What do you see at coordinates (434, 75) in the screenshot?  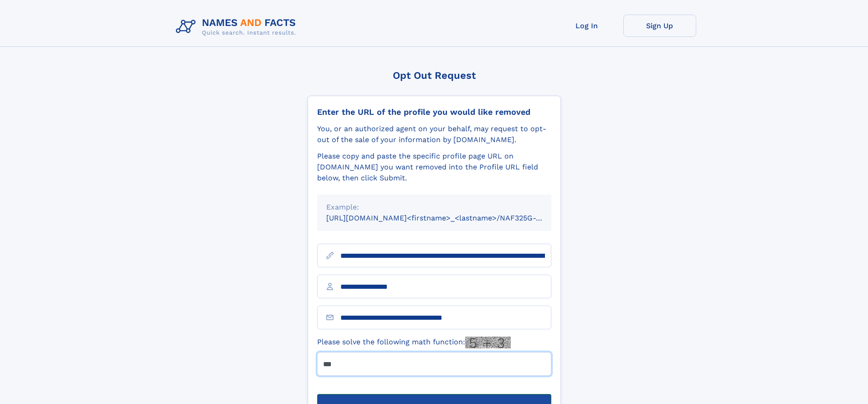 I see `div: Opt Out Request` at bounding box center [434, 75].